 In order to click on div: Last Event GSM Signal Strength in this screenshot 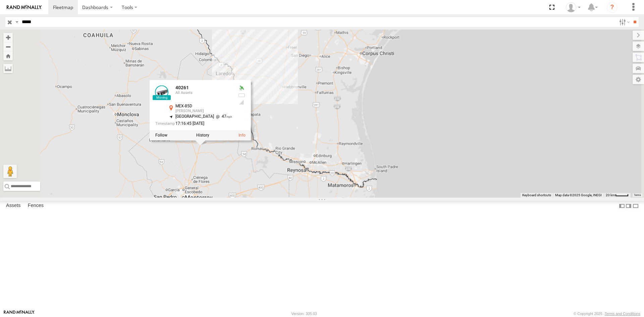, I will do `click(241, 103)`.